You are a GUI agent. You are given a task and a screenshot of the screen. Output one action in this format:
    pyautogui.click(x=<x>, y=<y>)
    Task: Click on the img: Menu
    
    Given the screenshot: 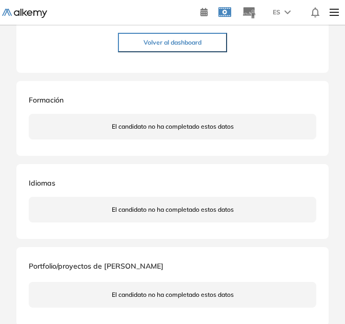 What is the action you would take?
    pyautogui.click(x=334, y=12)
    